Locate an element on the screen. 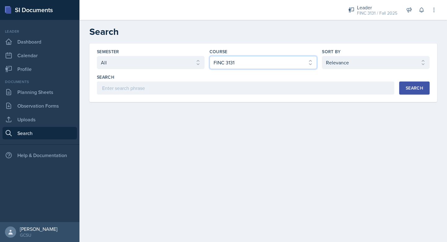 Image resolution: width=447 pixels, height=242 pixels. div: Search is located at coordinates (415, 88).